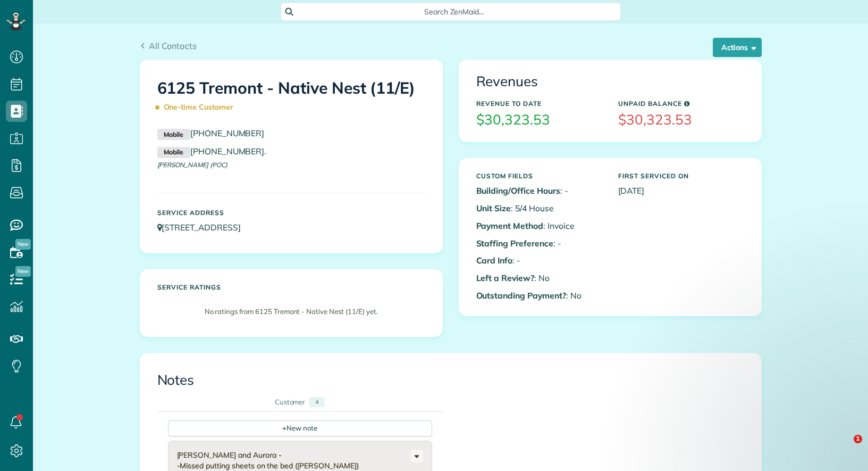  What do you see at coordinates (505, 278) in the screenshot?
I see `b: Left a Review?` at bounding box center [505, 278].